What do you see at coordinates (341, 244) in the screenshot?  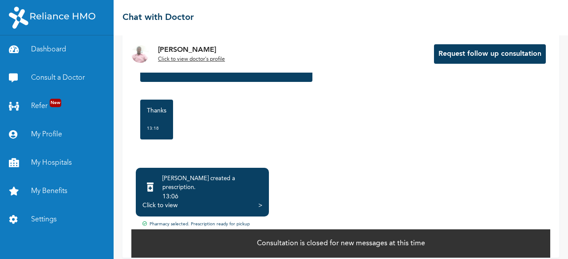 I see `p: Consultation is closed for new messages at this time` at bounding box center [341, 244].